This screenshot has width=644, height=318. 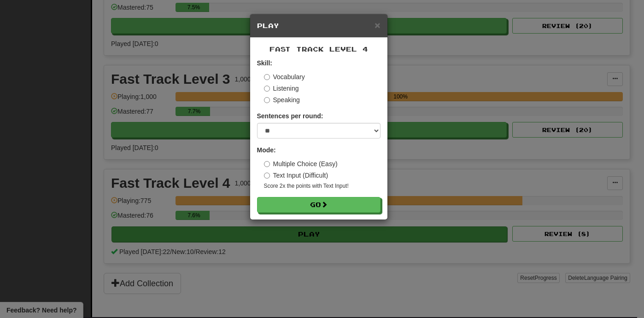 What do you see at coordinates (290, 116) in the screenshot?
I see `label: Sentences per round:` at bounding box center [290, 116].